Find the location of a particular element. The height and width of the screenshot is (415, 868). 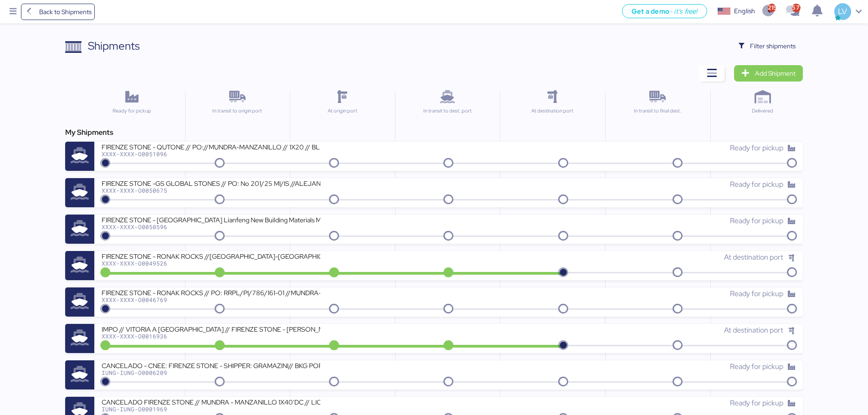

div: XXXX-XXXX-O0051096 is located at coordinates (211, 154).